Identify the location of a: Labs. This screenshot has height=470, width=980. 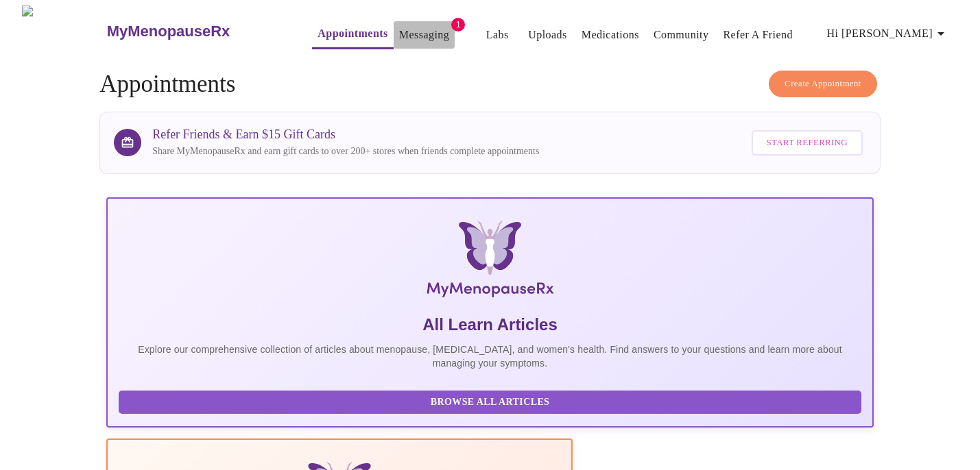
(497, 35).